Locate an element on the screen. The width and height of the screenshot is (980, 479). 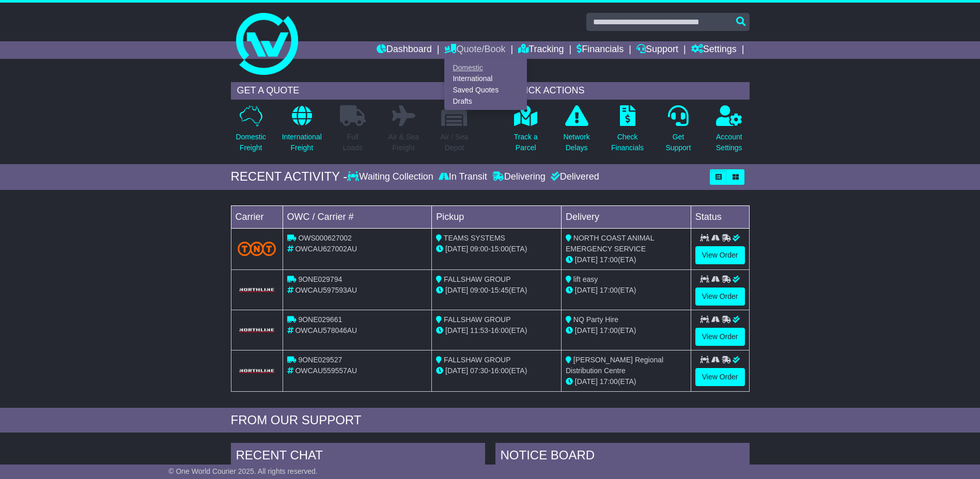
td: Carrier is located at coordinates (257, 217).